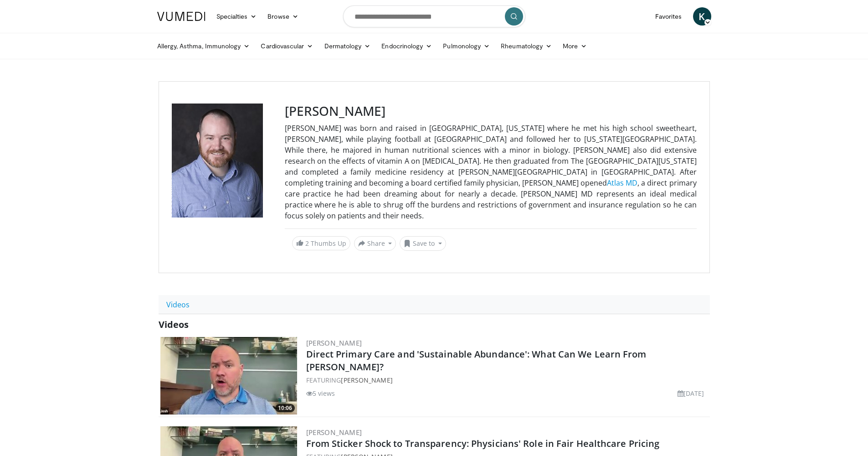 This screenshot has width=868, height=456. Describe the element at coordinates (348, 46) in the screenshot. I see `a: Dermatology` at that location.